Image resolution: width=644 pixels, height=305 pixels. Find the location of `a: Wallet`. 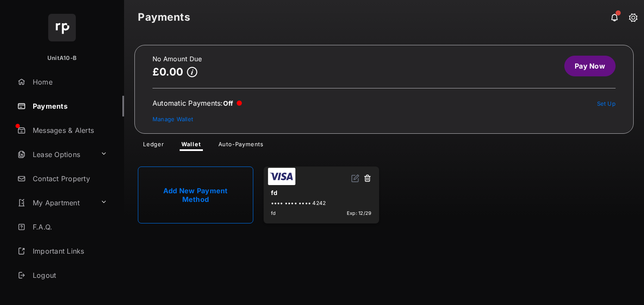

a: Wallet is located at coordinates (191, 146).